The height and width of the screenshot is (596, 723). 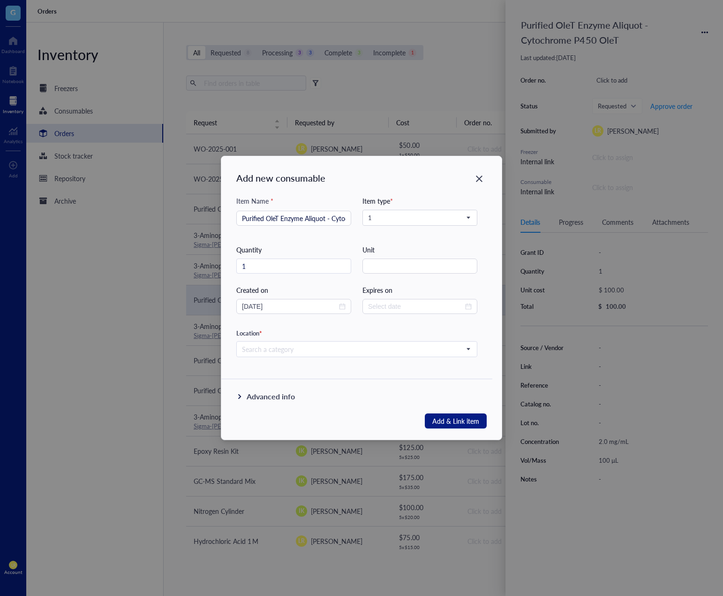 I want to click on div: Item Name, so click(x=255, y=201).